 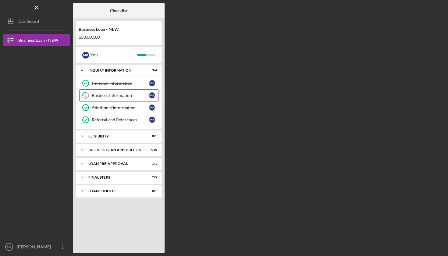 What do you see at coordinates (119, 95) in the screenshot?
I see `a: 2Business InformationMK` at bounding box center [119, 95].